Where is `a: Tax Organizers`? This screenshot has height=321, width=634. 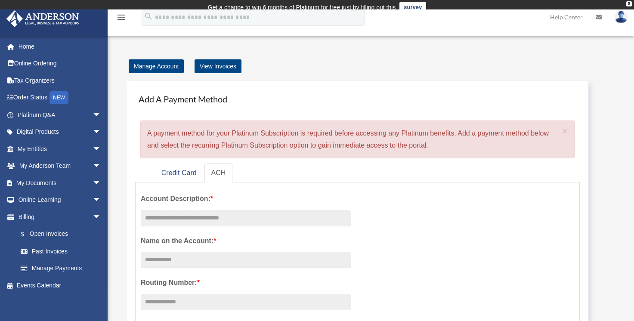 a: Tax Organizers is located at coordinates (60, 80).